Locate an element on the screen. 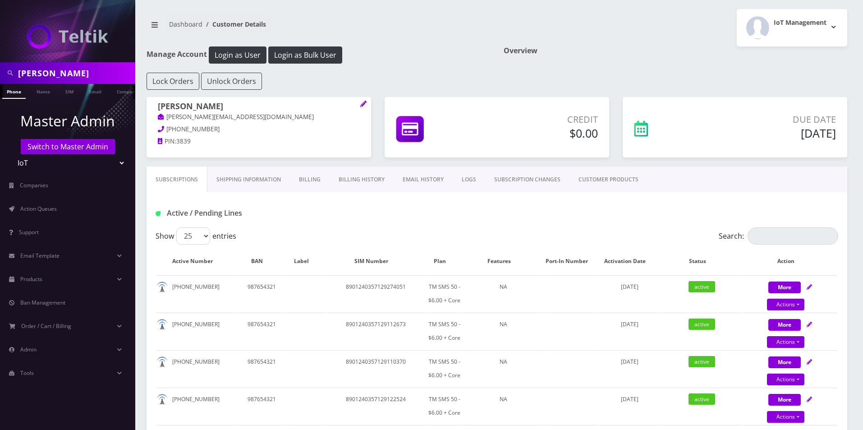  span: Tools is located at coordinates (27, 372).